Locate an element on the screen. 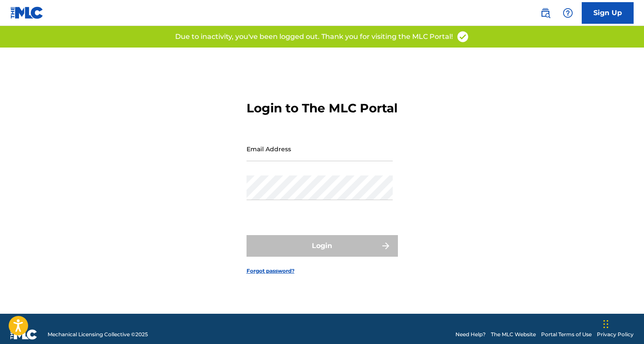  img: search is located at coordinates (545, 13).